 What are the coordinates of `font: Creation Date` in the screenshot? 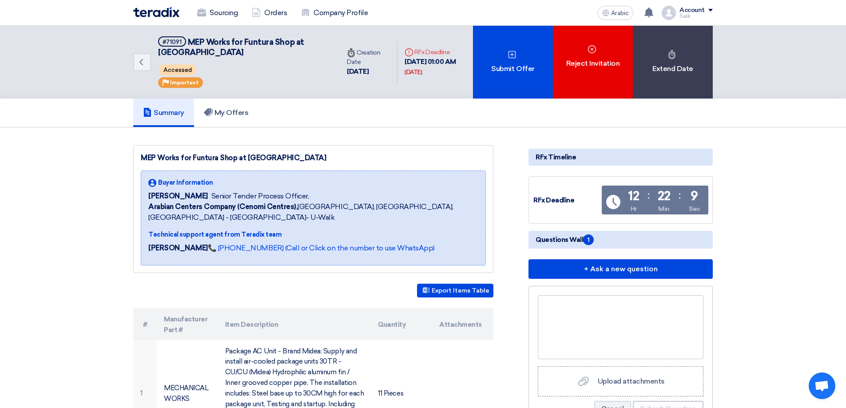 It's located at (363, 57).